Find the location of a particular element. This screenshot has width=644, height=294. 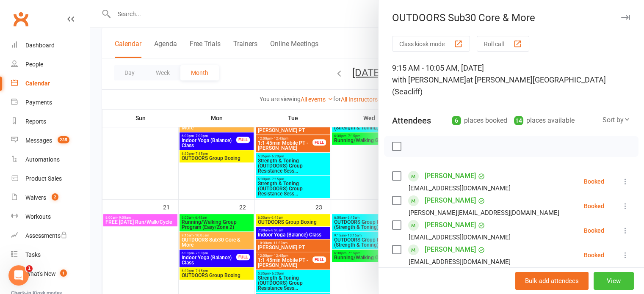

a: Tasks is located at coordinates (50, 255).